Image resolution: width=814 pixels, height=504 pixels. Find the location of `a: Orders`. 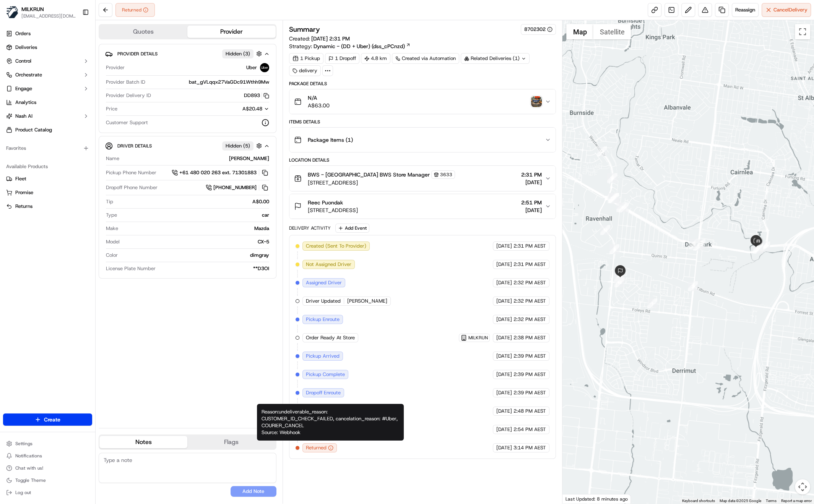

a: Orders is located at coordinates (47, 34).